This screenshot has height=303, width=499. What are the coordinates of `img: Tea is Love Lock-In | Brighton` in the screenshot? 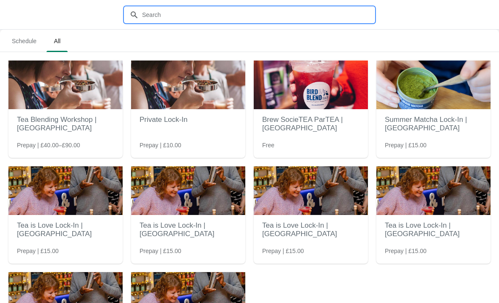 It's located at (66, 190).